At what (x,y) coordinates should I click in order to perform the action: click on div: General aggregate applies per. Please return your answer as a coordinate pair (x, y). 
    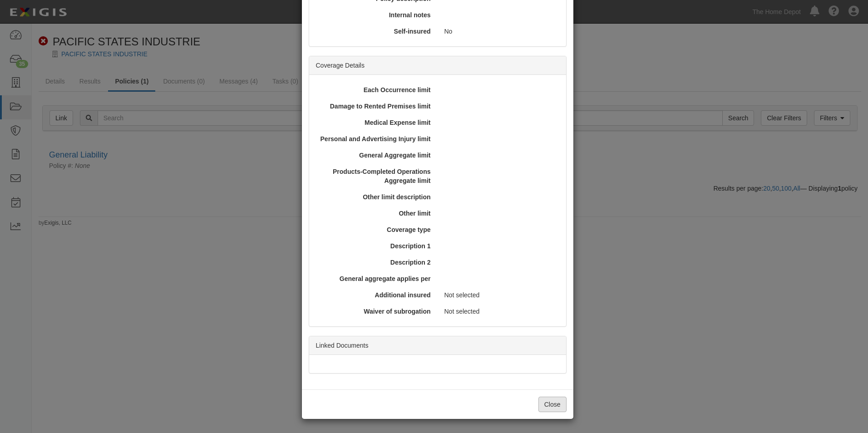
    Looking at the image, I should click on (375, 279).